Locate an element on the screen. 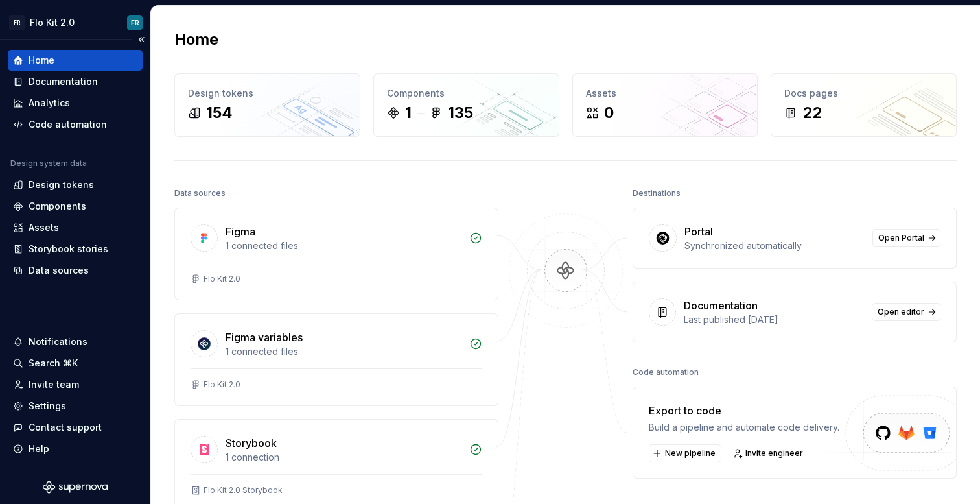 The image size is (980, 504). div: Export to code is located at coordinates (744, 411).